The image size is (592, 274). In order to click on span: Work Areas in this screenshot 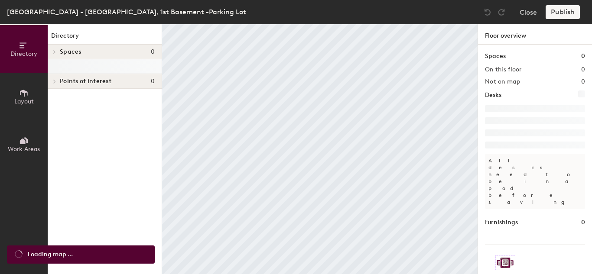, I will do `click(24, 149)`.